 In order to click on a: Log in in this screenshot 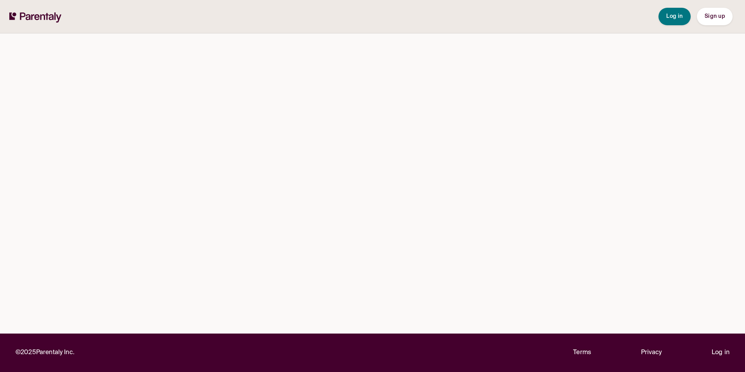, I will do `click(721, 352)`.